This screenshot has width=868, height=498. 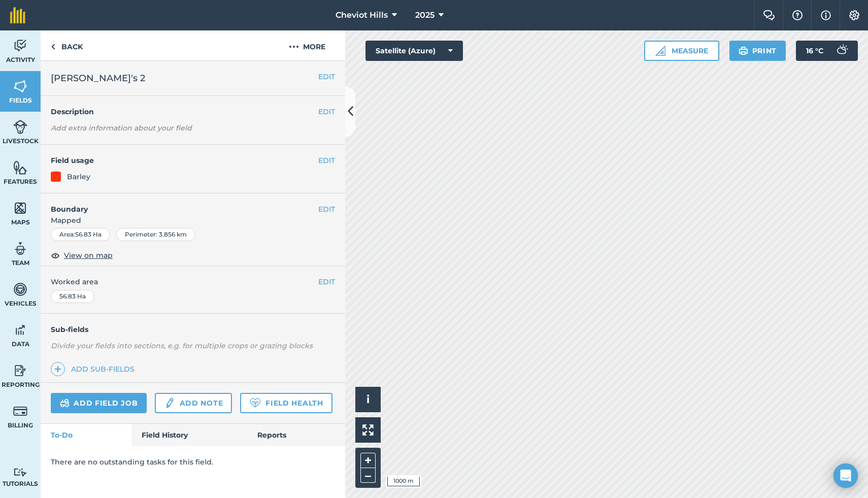 I want to click on a: Add note, so click(x=193, y=403).